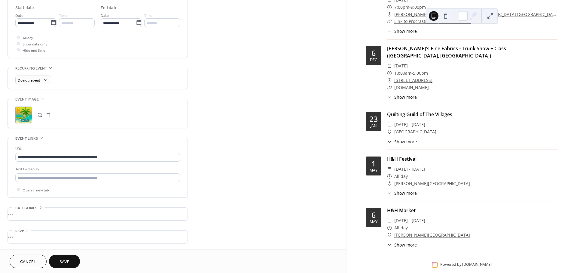 The width and height of the screenshot is (577, 273). What do you see at coordinates (421, 73) in the screenshot?
I see `span: 5:00pm` at bounding box center [421, 73].